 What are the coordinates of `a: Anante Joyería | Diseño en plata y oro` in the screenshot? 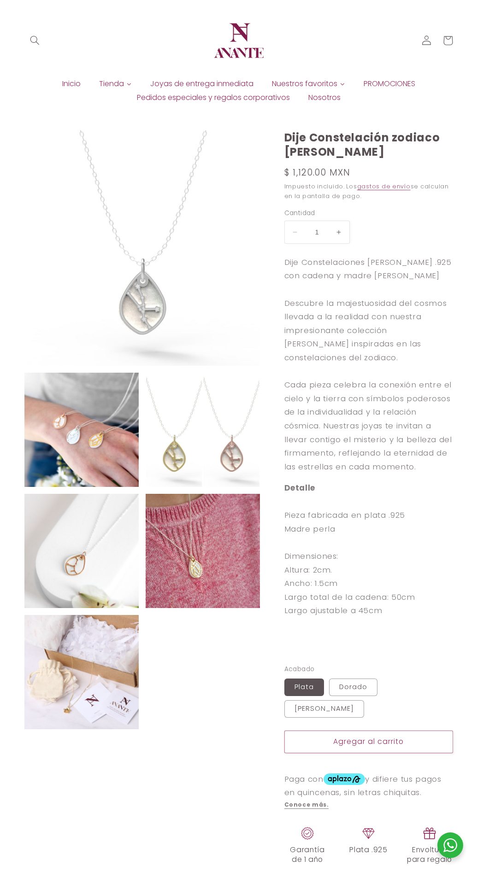 It's located at (239, 41).